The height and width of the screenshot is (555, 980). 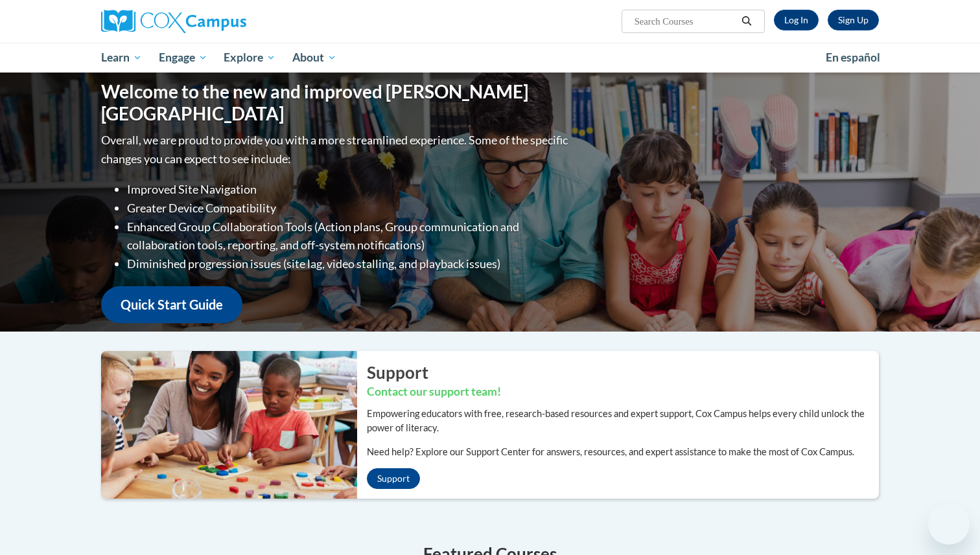 What do you see at coordinates (183, 58) in the screenshot?
I see `a: Engage` at bounding box center [183, 58].